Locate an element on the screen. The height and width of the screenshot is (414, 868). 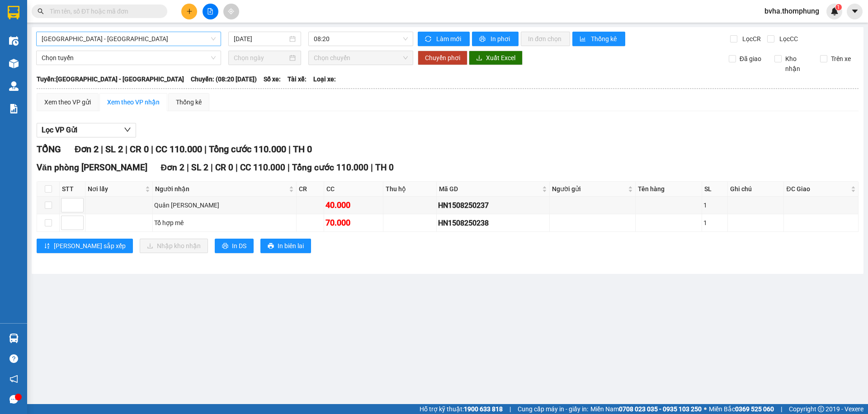
span: plus is located at coordinates (190, 12).